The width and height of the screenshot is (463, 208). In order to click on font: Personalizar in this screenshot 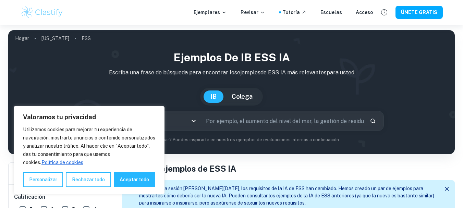, I will do `click(43, 180)`.